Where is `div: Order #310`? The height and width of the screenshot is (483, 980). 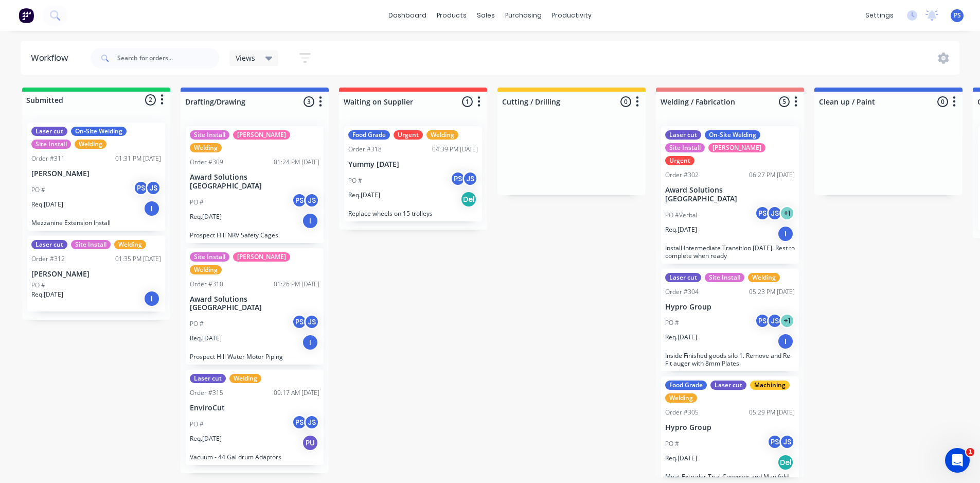
div: Order #310 is located at coordinates (207, 284).